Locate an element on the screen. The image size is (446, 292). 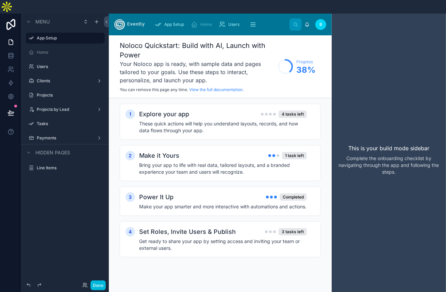
h3: Your Noloco app is ready, with sample data and pages tailored to your goals. Use these steps to i... is located at coordinates (197, 72).